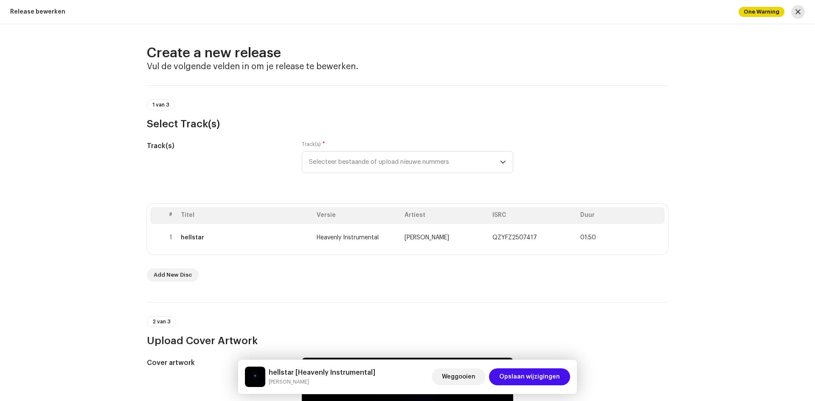  I want to click on h2: Create a new release, so click(408, 53).